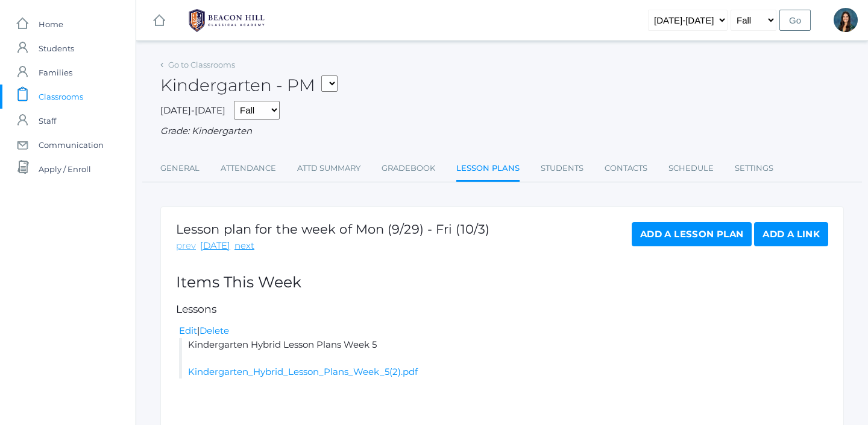 The width and height of the screenshot is (868, 425). Describe the element at coordinates (249, 85) in the screenshot. I see `h2: Kindergarten - PM` at that location.